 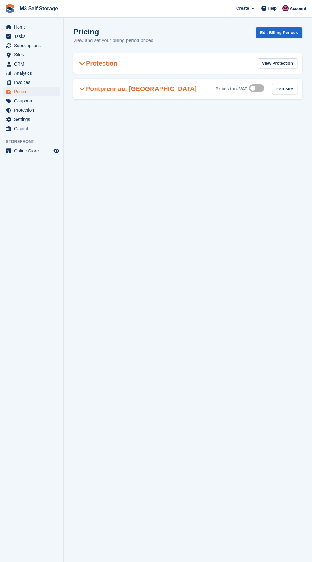 What do you see at coordinates (33, 92) in the screenshot?
I see `span: Pricing` at bounding box center [33, 92].